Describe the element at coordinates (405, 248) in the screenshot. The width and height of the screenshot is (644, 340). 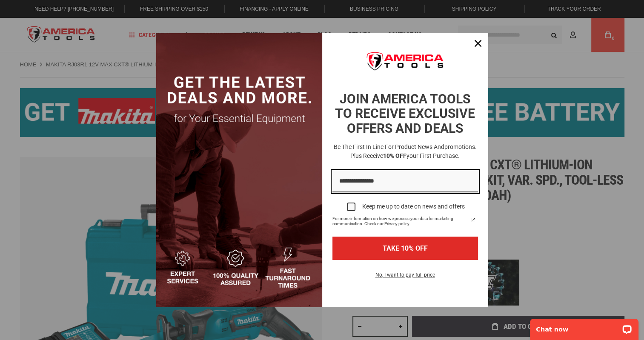
I see `button: TAKE 10% OFF` at that location.